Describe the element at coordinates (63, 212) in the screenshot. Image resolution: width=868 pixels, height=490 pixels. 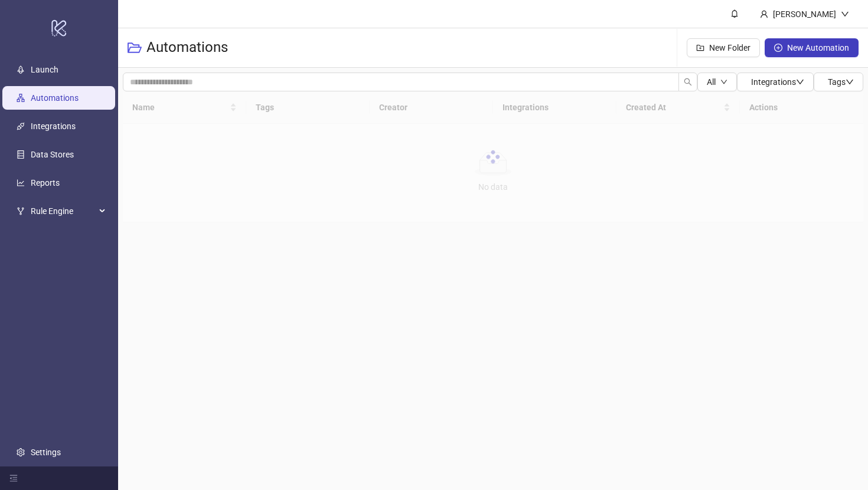
I see `span: Rule Engine` at that location.